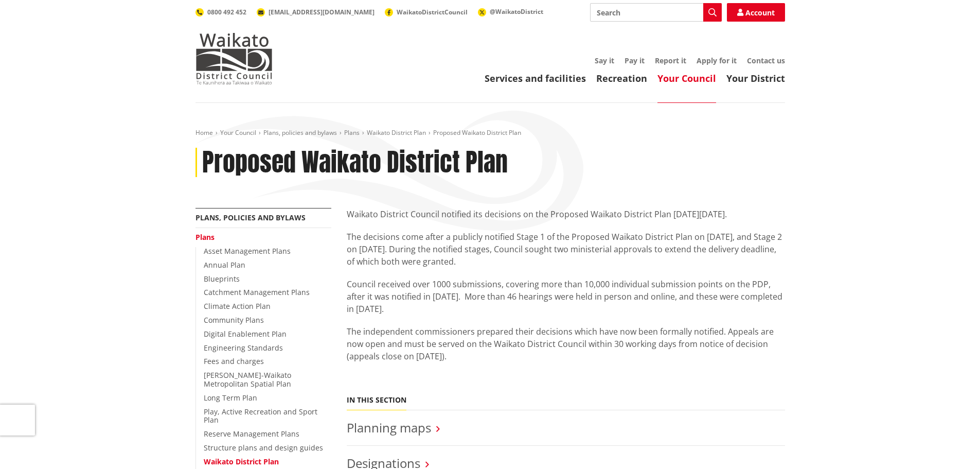 This screenshot has width=980, height=469. Describe the element at coordinates (656, 12) in the screenshot. I see `input: Search input` at that location.